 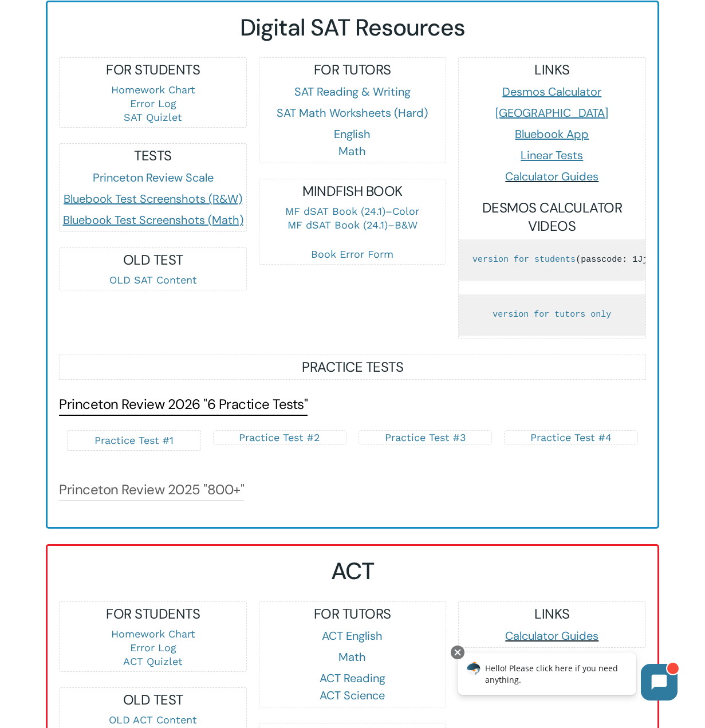 I want to click on h2: ACT, so click(x=352, y=571).